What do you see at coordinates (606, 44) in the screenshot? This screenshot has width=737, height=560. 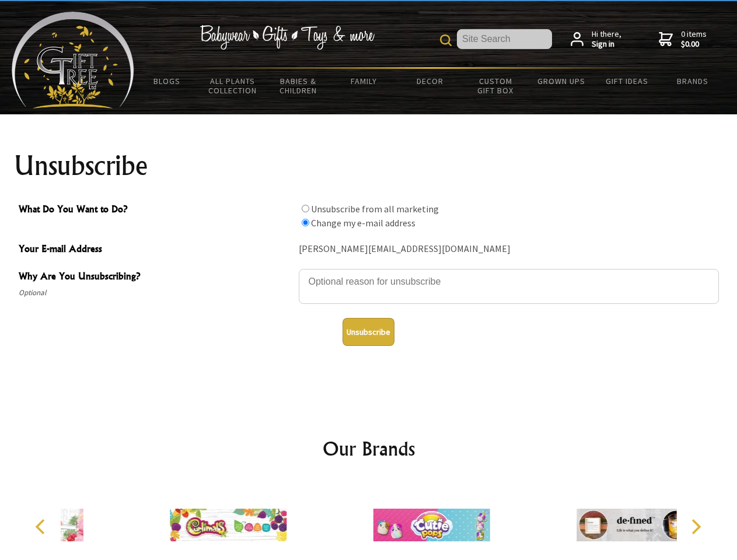 I see `strong: Sign in` at bounding box center [606, 44].